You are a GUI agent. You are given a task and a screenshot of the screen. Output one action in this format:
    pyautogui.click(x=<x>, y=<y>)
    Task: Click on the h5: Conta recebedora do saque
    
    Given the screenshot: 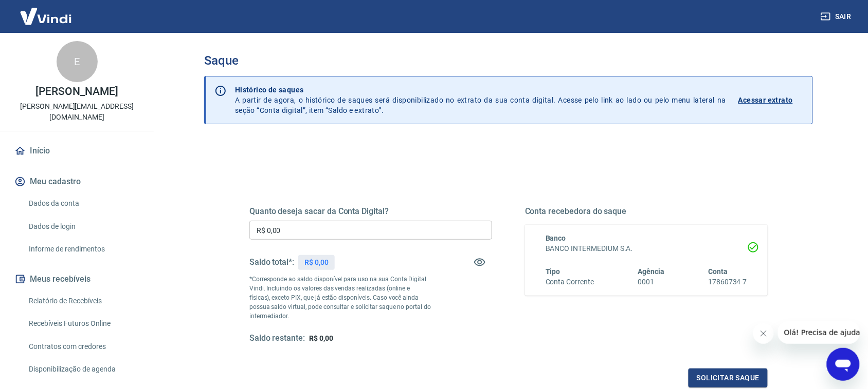 What is the action you would take?
    pyautogui.click(x=646, y=212)
    